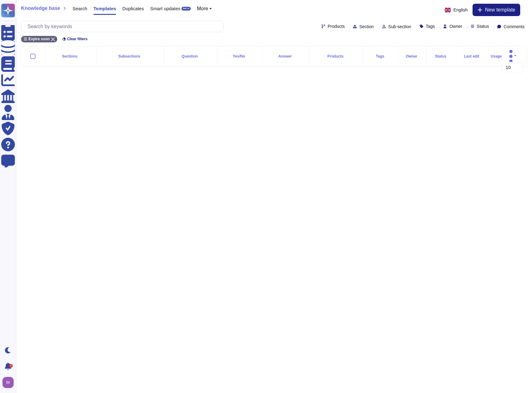  What do you see at coordinates (381, 56) in the screenshot?
I see `div: Tags` at bounding box center [381, 56].